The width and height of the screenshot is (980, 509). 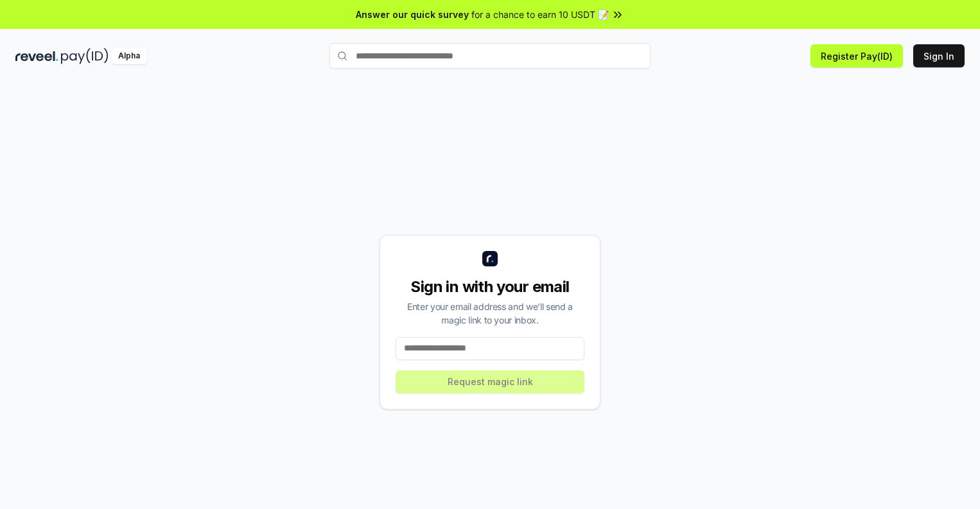 What do you see at coordinates (85, 56) in the screenshot?
I see `img: pay_id` at bounding box center [85, 56].